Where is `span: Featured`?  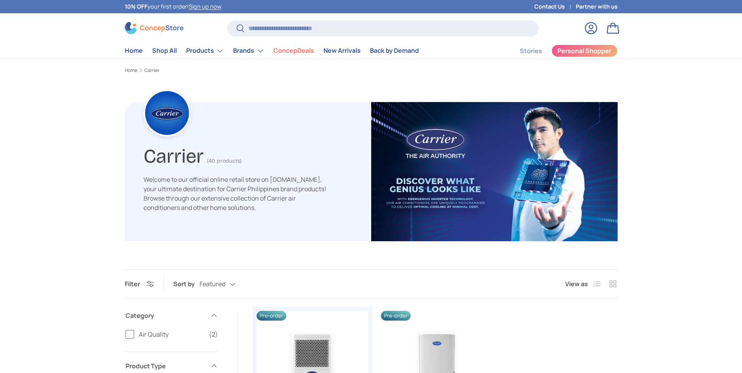 span: Featured is located at coordinates (212, 284).